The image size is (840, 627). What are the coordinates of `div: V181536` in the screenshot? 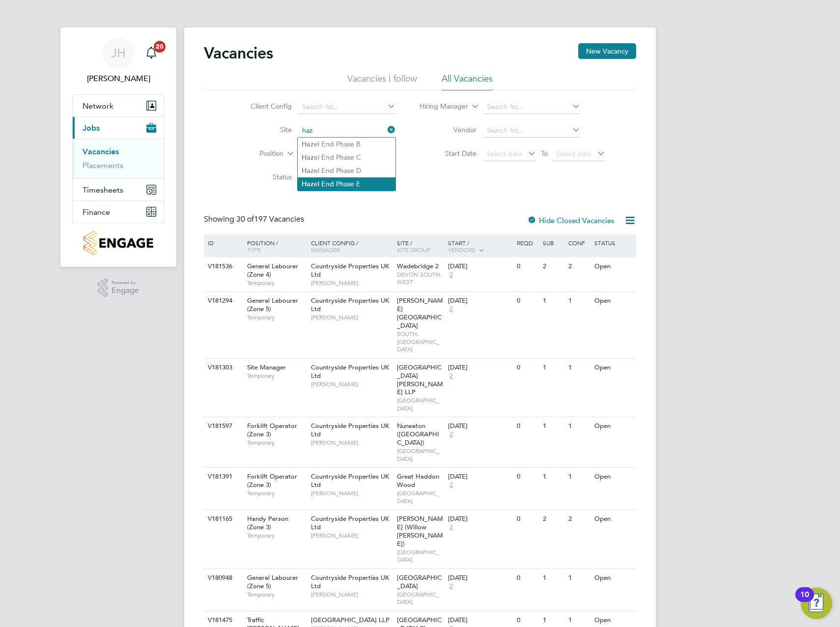 It's located at (223, 266).